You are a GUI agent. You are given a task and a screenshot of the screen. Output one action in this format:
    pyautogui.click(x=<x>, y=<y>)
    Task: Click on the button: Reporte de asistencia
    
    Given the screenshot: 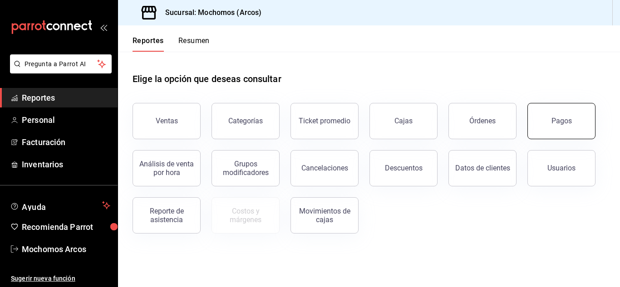 What is the action you would take?
    pyautogui.click(x=167, y=216)
    